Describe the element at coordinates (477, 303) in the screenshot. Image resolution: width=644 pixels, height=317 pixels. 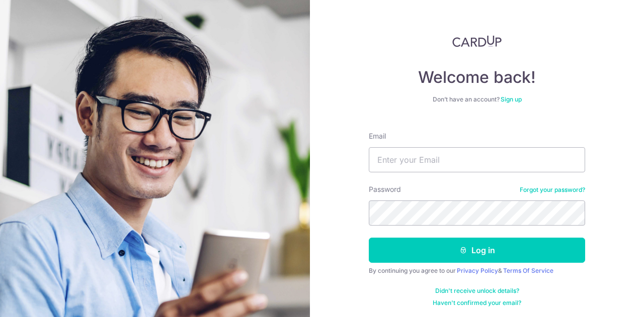
I see `a: Haven't confirmed your email?` at that location.